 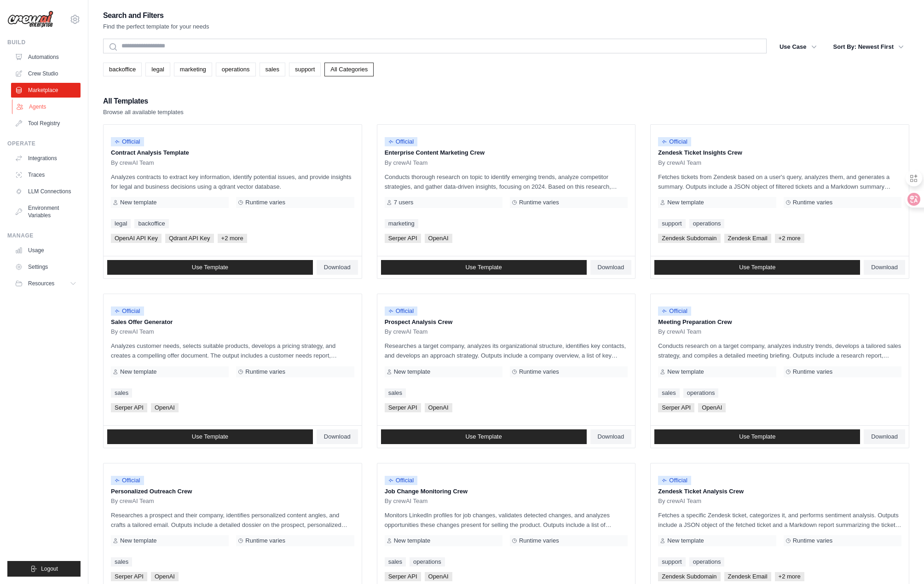 I want to click on a: Environment Variables, so click(x=45, y=212).